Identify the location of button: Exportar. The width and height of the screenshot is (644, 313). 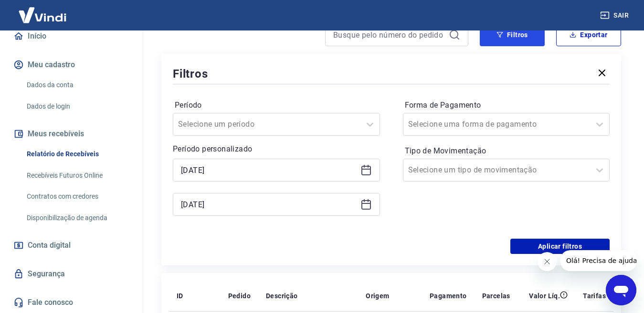
(588, 35).